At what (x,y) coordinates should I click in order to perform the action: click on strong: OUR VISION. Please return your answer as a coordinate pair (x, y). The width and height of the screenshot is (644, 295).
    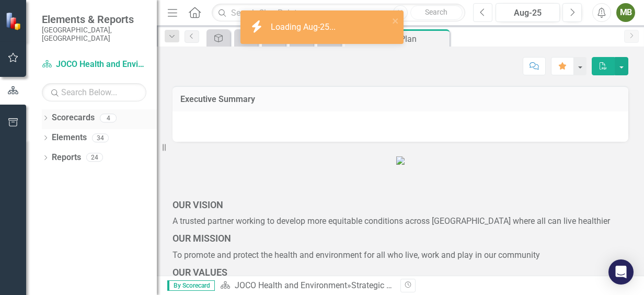
    Looking at the image, I should click on (198, 204).